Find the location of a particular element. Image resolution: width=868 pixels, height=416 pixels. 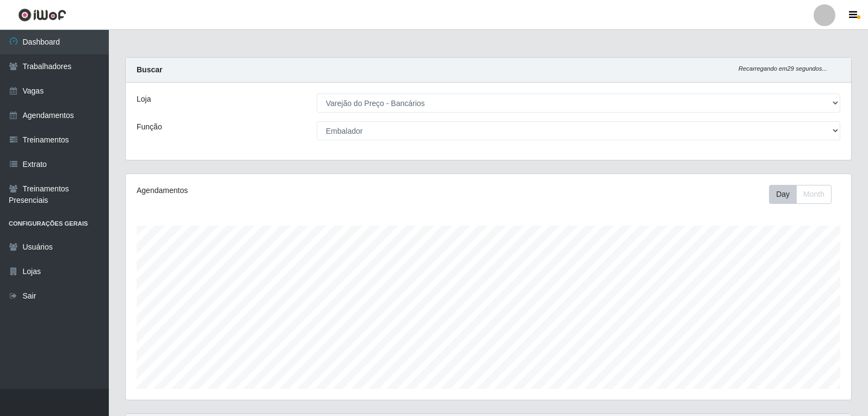

img: CoreUI Logo is located at coordinates (42, 14).